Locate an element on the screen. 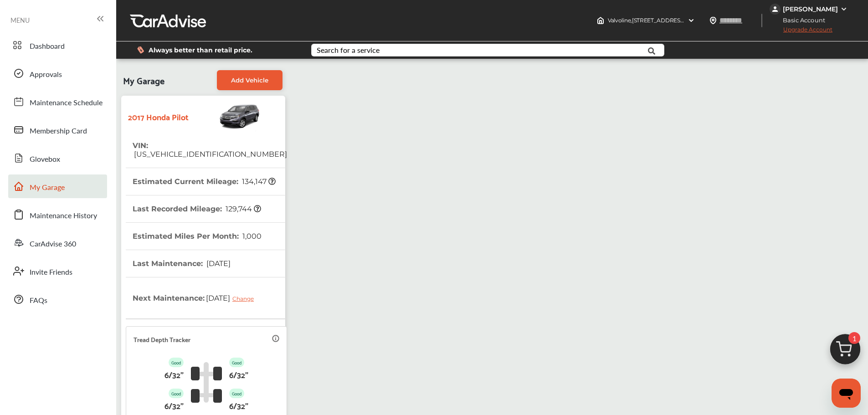 This screenshot has width=868, height=415. a: CarAdvise 360 is located at coordinates (57, 243).